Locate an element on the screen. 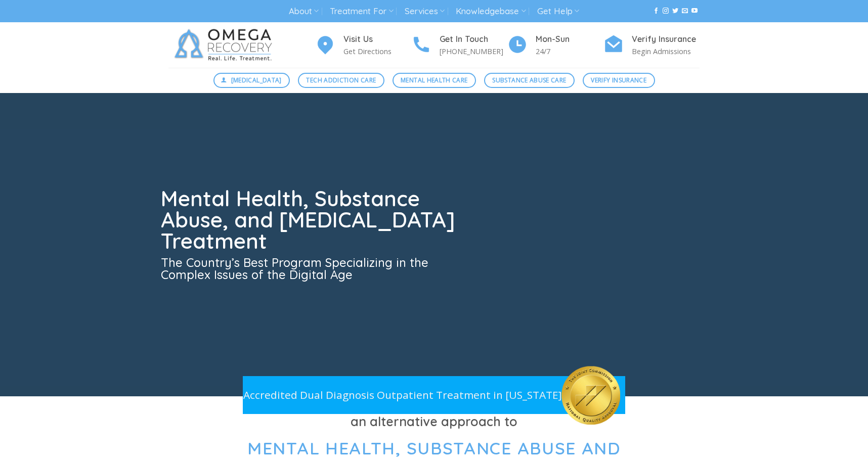 The width and height of the screenshot is (868, 460). a: Verify Insurance Begin Admissions is located at coordinates (651, 45).